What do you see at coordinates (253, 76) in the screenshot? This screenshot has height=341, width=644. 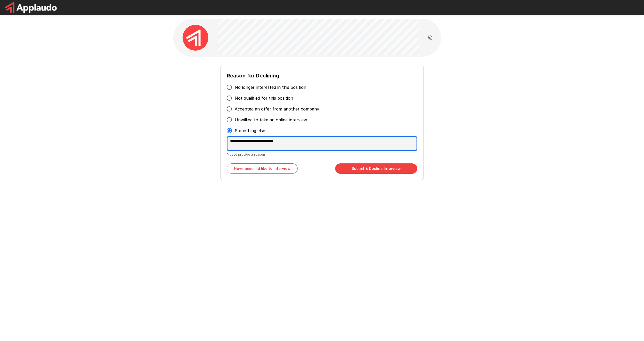 I see `b: Reason for Declining` at bounding box center [253, 76].